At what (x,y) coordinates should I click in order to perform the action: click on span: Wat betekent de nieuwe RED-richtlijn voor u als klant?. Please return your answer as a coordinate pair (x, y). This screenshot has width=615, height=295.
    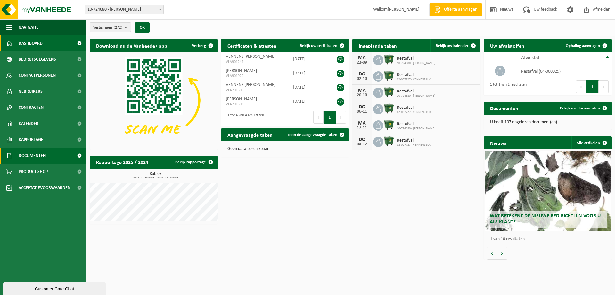
    Looking at the image, I should click on (545, 219).